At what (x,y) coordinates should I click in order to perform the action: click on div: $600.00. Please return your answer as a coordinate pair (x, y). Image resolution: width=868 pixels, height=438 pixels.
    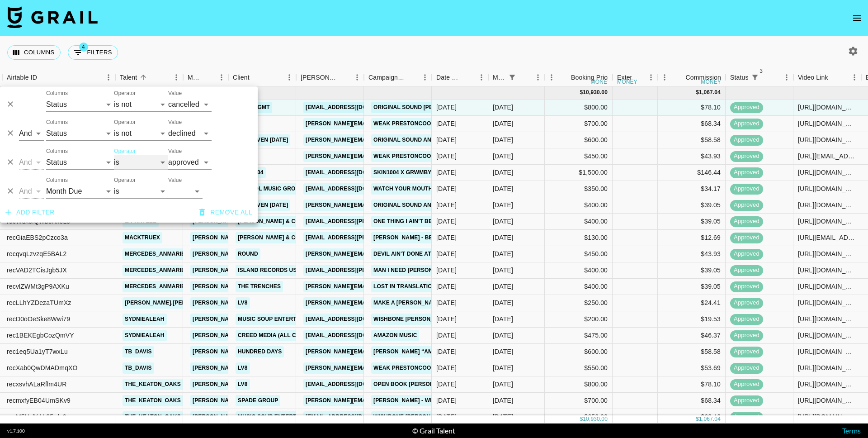
    Looking at the image, I should click on (579, 352).